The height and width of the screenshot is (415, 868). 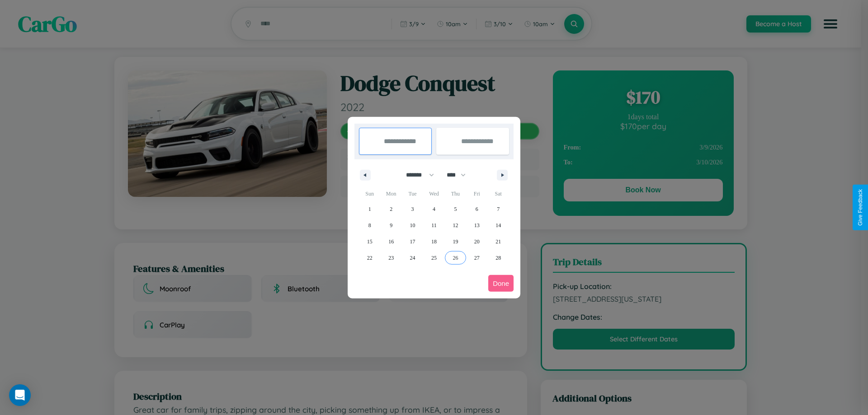 I want to click on button: 24, so click(x=412, y=258).